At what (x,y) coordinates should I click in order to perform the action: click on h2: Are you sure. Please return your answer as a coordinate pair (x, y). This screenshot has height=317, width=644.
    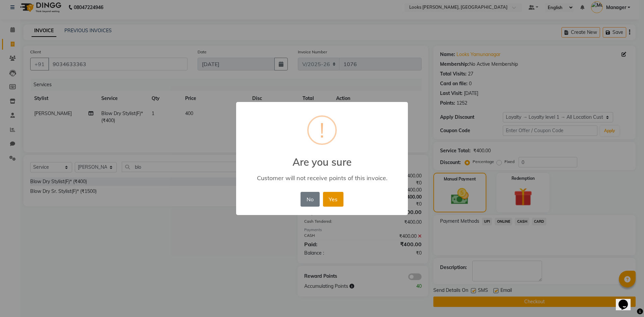
    Looking at the image, I should click on (322, 158).